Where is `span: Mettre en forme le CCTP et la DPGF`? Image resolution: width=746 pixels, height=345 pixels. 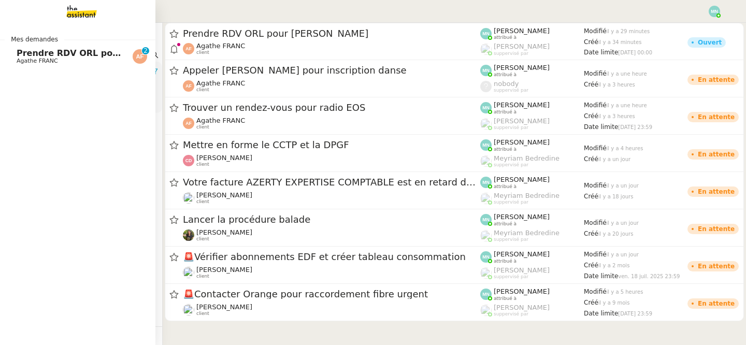 span: Mettre en forme le CCTP et la DPGF is located at coordinates (331, 145).